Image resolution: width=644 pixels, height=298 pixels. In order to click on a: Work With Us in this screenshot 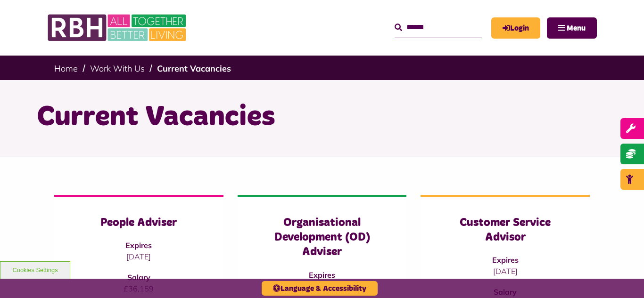, I will do `click(118, 69)`.